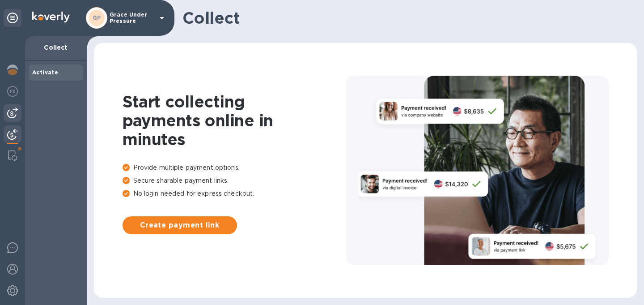  What do you see at coordinates (132, 18) in the screenshot?
I see `p: Grace Under Pressure` at bounding box center [132, 18].